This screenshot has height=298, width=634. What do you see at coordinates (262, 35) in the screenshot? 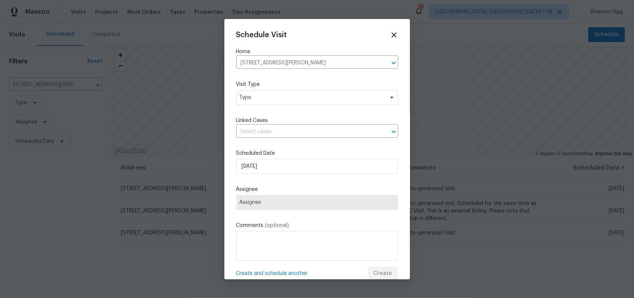
I see `span: Schedule Visit` at bounding box center [262, 35].